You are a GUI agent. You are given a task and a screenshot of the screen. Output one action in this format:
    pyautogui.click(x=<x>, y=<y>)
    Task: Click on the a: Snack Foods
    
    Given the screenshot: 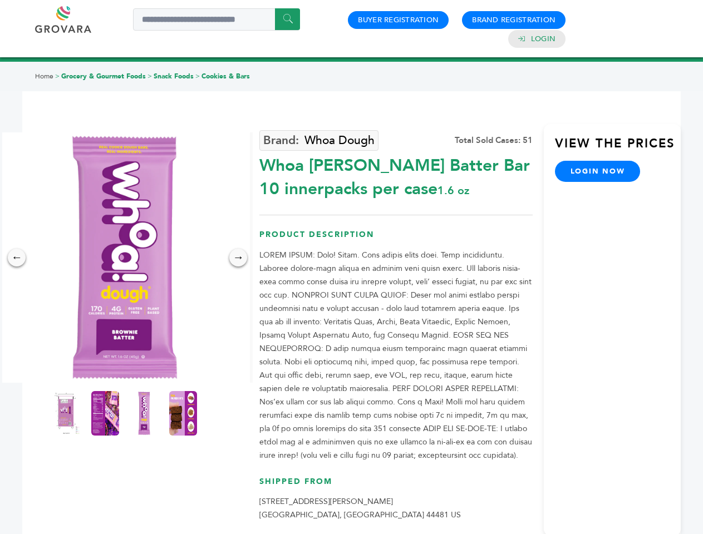 What is the action you would take?
    pyautogui.click(x=174, y=76)
    